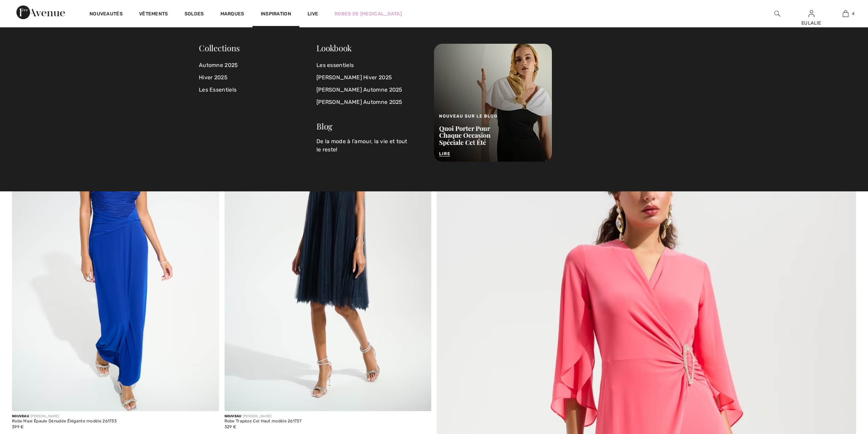 This screenshot has height=434, width=868. What do you see at coordinates (493, 102) in the screenshot?
I see `a: Nouveau sur le blog` at bounding box center [493, 102].